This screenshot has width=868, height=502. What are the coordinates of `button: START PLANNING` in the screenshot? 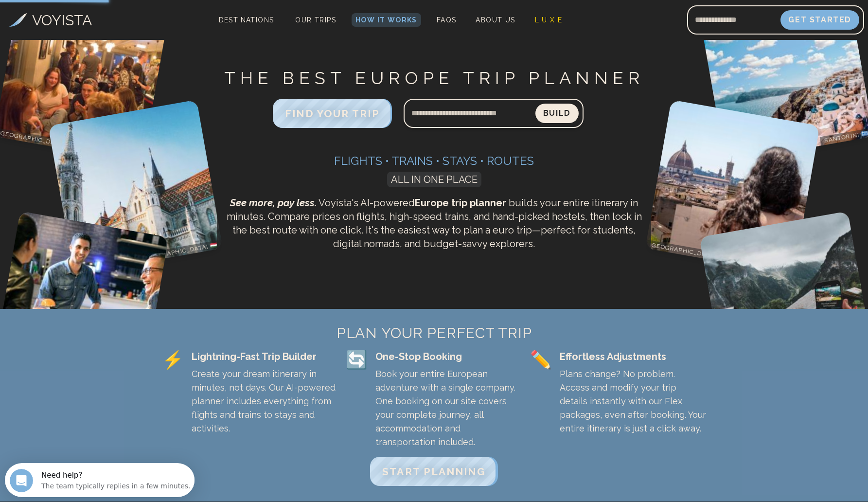 It's located at (433, 471).